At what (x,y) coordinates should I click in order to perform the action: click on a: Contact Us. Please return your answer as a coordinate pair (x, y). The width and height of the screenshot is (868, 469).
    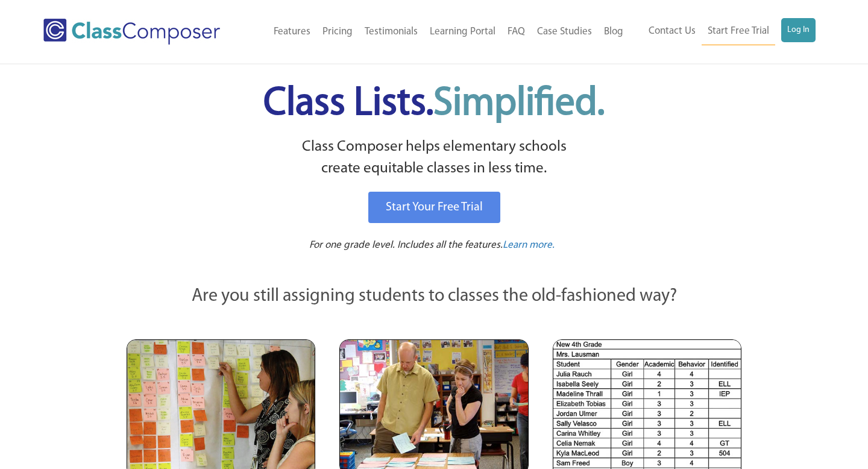
    Looking at the image, I should click on (672, 31).